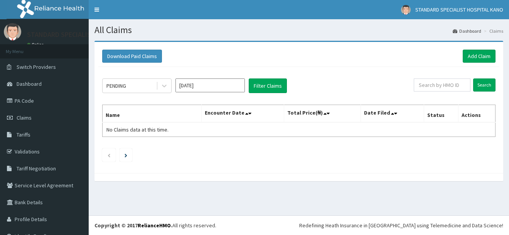 The width and height of the screenshot is (509, 235). Describe the element at coordinates (109, 155) in the screenshot. I see `a: Previous page` at that location.